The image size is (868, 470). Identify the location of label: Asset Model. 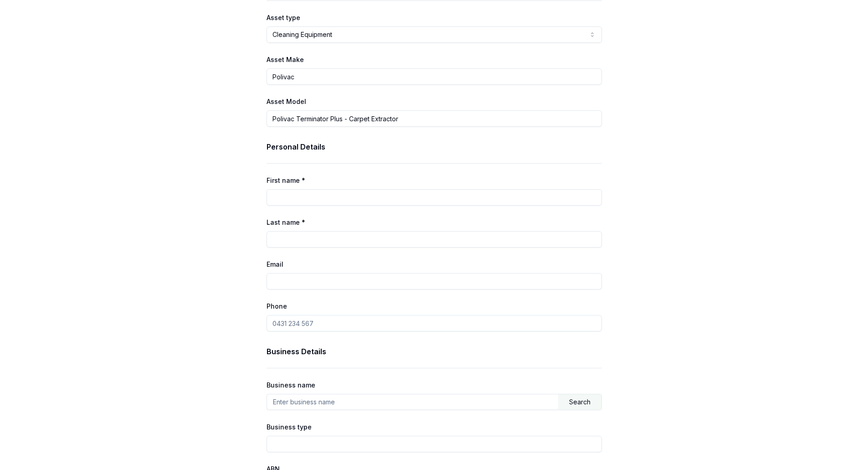
(286, 101).